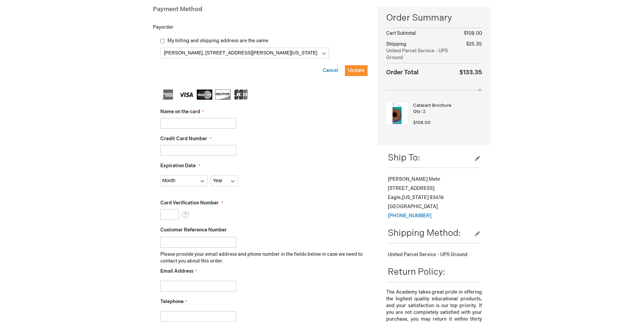  I want to click on img: Discover, so click(223, 95).